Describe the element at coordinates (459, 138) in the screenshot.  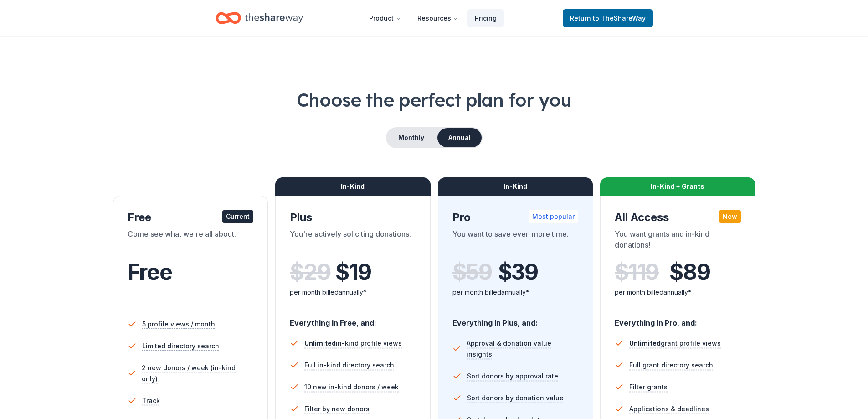
I see `button: Annual` at that location.